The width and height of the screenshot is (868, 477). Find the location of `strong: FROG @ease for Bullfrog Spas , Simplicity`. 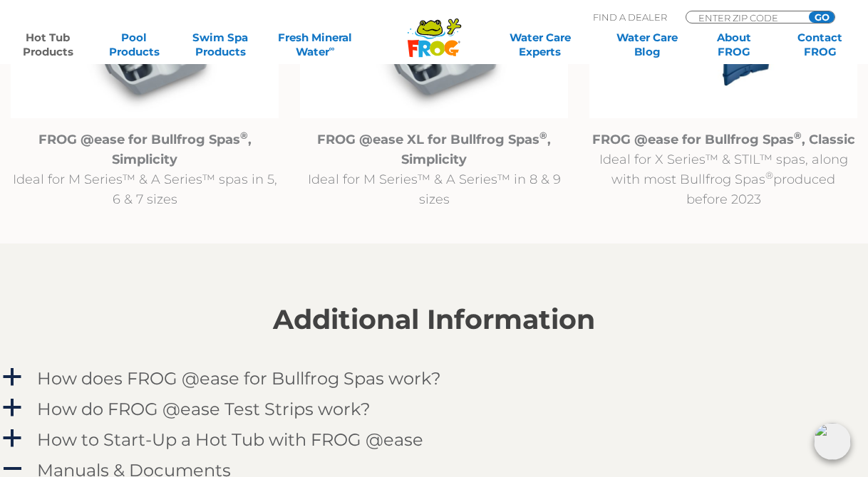

strong: FROG @ease for Bullfrog Spas , Simplicity is located at coordinates (145, 149).